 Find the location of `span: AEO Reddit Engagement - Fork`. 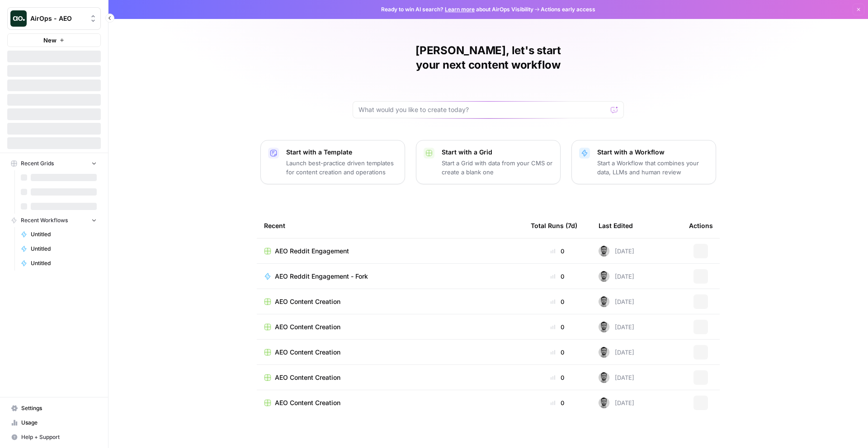

span: AEO Reddit Engagement - Fork is located at coordinates (321, 276).